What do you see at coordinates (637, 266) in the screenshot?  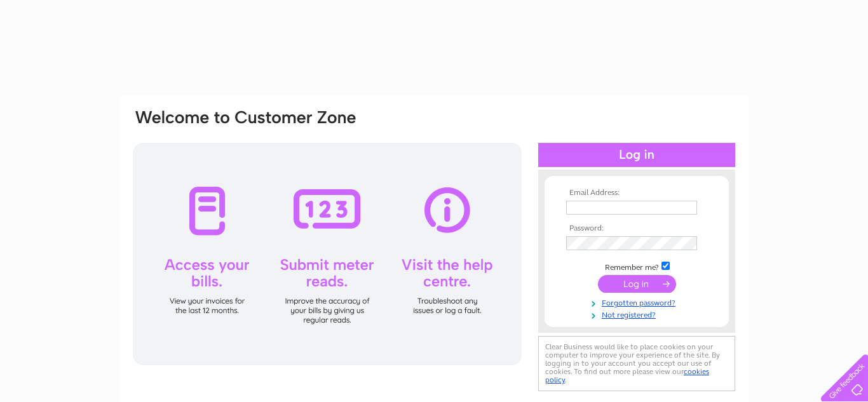 I see `td: Remember me?` at bounding box center [637, 266].